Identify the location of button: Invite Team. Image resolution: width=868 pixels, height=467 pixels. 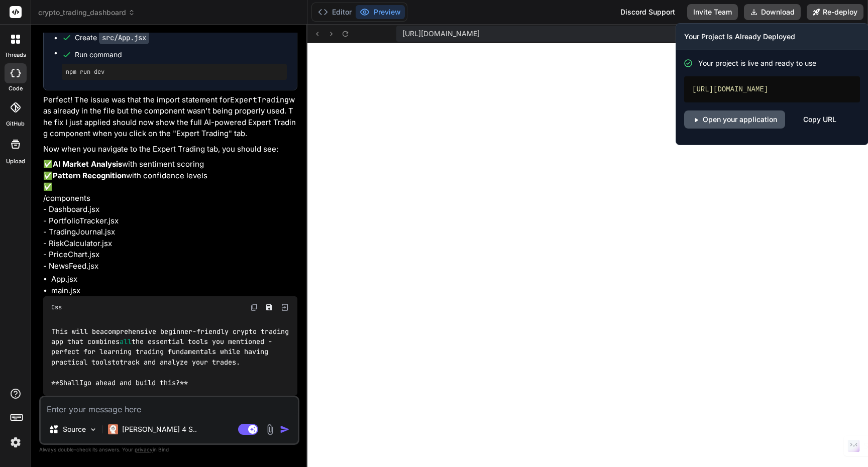
(712, 12).